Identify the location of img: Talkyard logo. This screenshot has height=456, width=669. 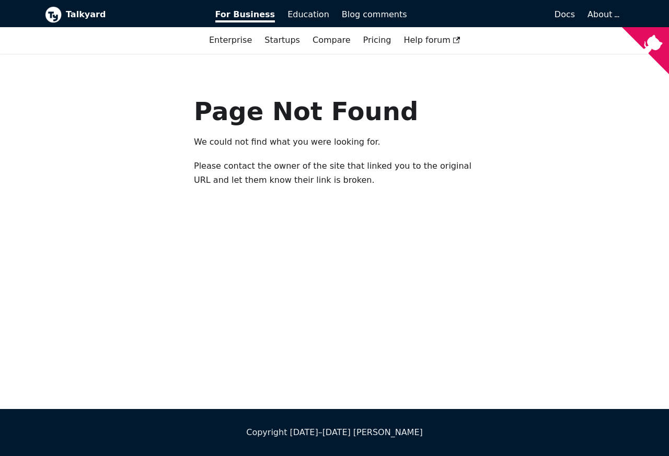
(53, 15).